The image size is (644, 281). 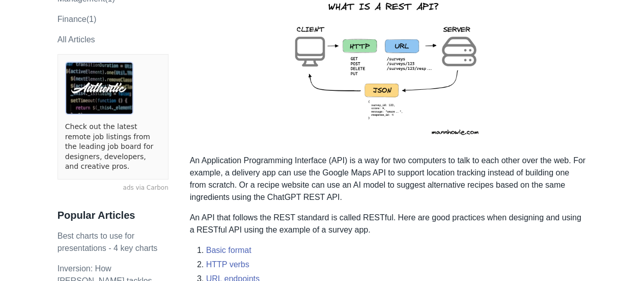 What do you see at coordinates (388, 224) in the screenshot?
I see `p: An API that follows the REST standard is called RESTful. Here are good practices when designing a...` at bounding box center [388, 224].